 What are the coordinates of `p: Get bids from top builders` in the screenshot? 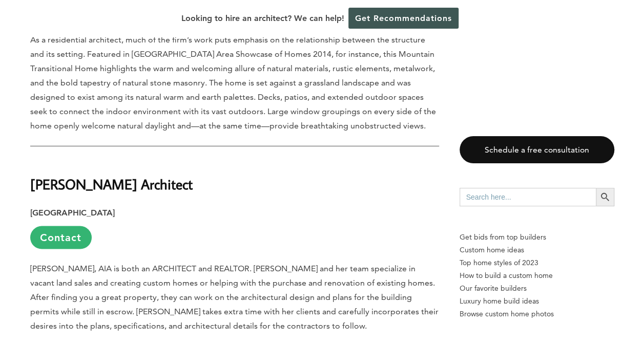 It's located at (537, 237).